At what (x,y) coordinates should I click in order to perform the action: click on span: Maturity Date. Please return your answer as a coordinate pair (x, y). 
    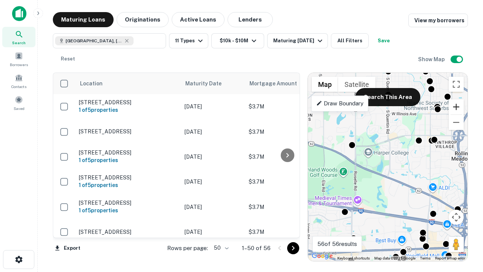
    Looking at the image, I should click on (208, 83).